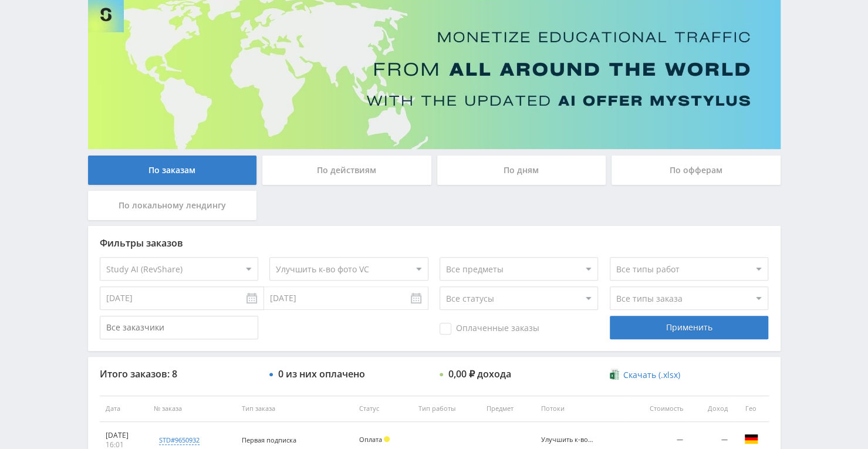 The image size is (868, 449). Describe the element at coordinates (172, 206) in the screenshot. I see `div: По локальному лендингу` at that location.